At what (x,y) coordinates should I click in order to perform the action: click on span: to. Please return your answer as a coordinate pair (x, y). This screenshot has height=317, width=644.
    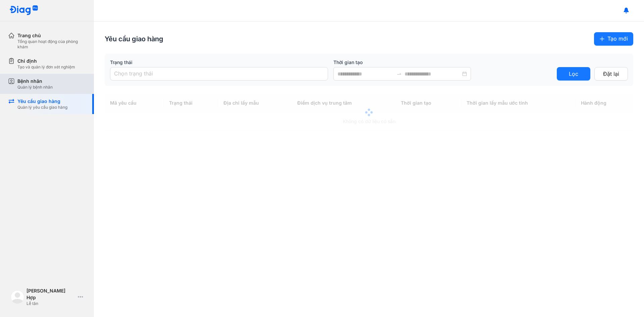
    Looking at the image, I should click on (399, 74).